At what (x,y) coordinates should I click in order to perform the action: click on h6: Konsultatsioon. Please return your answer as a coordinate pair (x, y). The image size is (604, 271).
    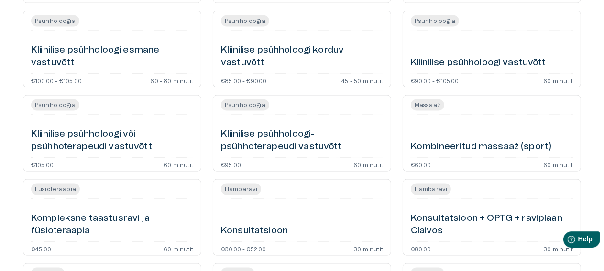
    Looking at the image, I should click on (254, 230).